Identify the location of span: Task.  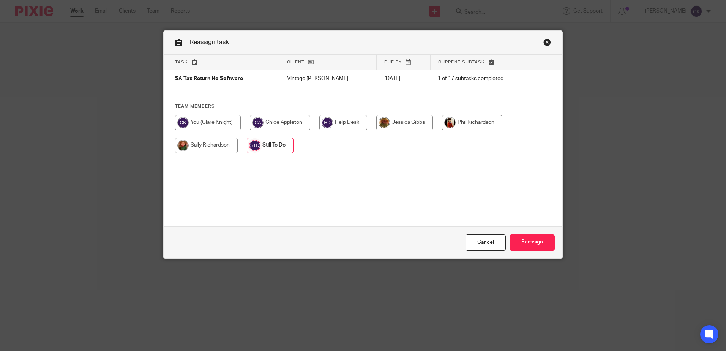
(182, 62).